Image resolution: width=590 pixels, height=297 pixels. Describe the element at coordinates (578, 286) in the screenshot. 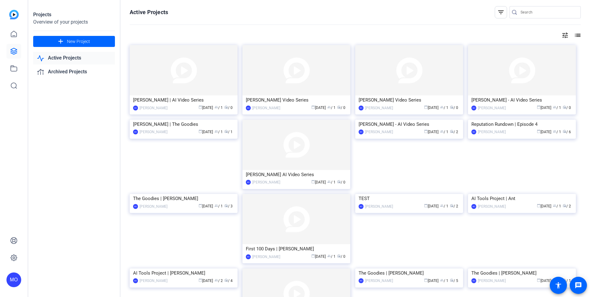

I see `mat-icon: message` at that location.